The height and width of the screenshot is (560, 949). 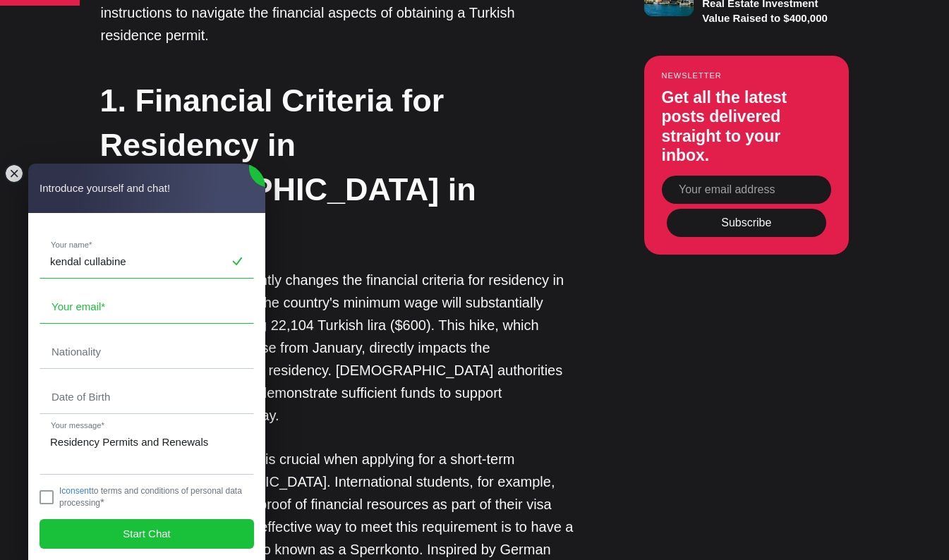 I want to click on span: Start Chat, so click(x=146, y=534).